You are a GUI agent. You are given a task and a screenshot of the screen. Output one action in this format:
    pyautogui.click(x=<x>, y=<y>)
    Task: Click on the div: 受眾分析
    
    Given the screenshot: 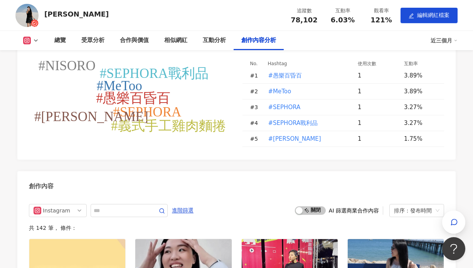 What is the action you would take?
    pyautogui.click(x=93, y=40)
    